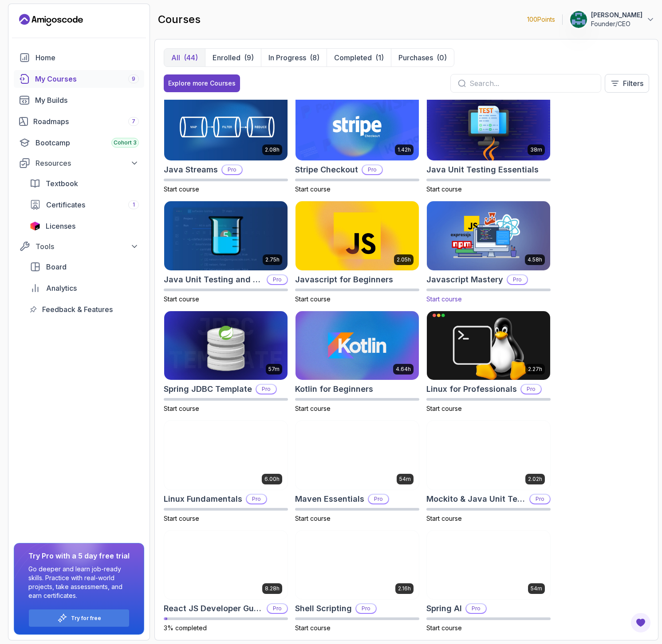  What do you see at coordinates (534, 479) in the screenshot?
I see `p: 2.02h` at bounding box center [534, 479].